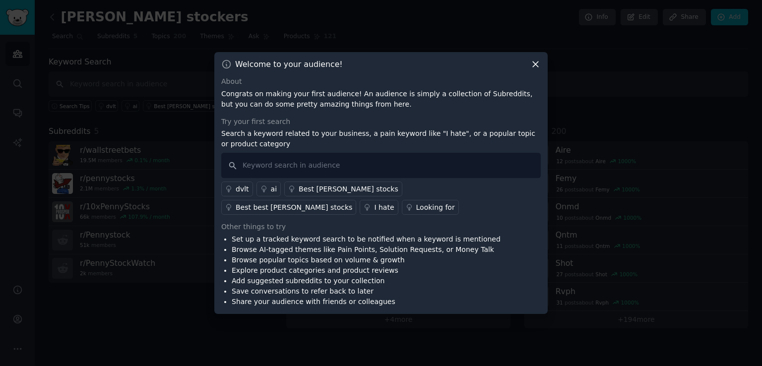 The image size is (762, 366). I want to click on a: dvlt, so click(237, 189).